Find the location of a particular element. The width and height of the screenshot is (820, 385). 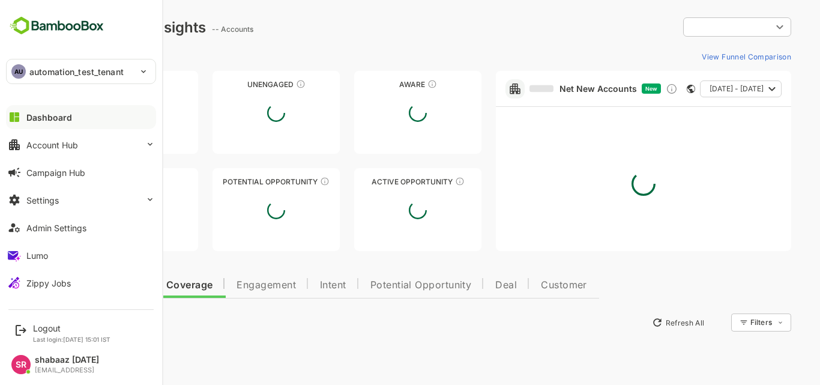

div: Account Hub is located at coordinates (52, 145).